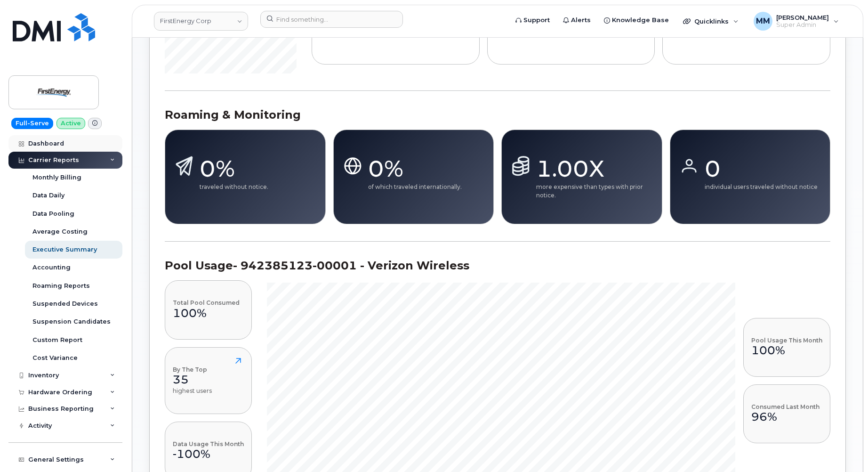  Describe the element at coordinates (206, 302) in the screenshot. I see `h4: Total Pool Consumed` at that location.